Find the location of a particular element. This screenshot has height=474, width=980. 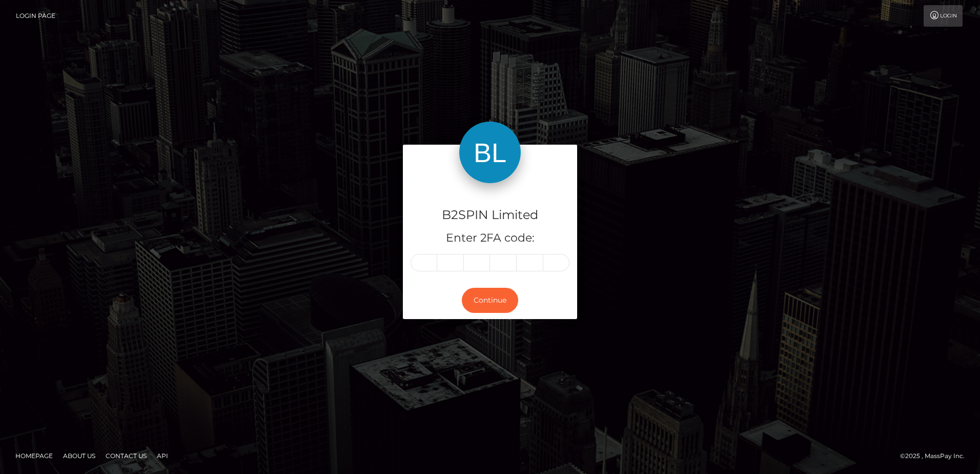

button: Continue is located at coordinates (490, 300).